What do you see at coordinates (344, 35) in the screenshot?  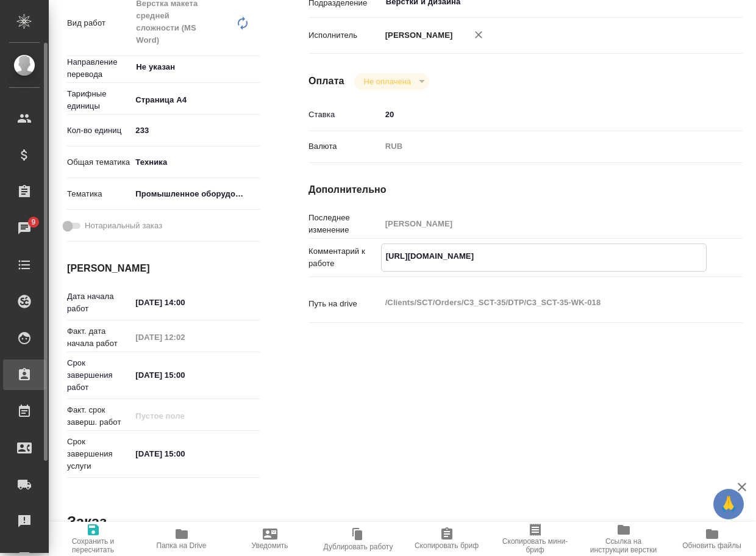 I see `p: Исполнитель` at bounding box center [344, 35].